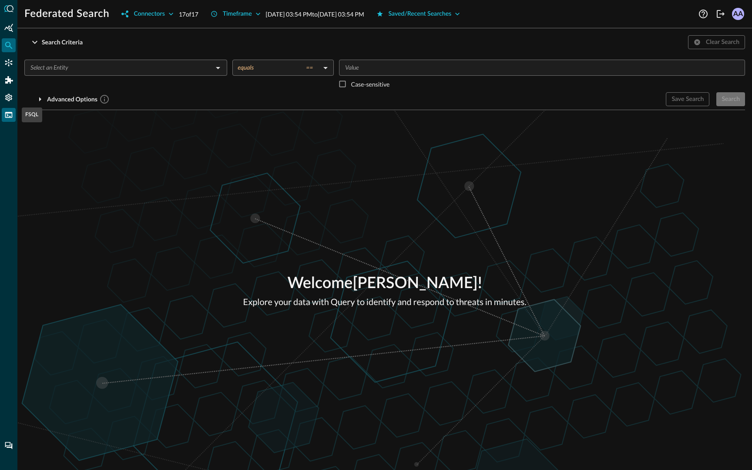 The image size is (752, 470). What do you see at coordinates (721, 14) in the screenshot?
I see `button: Logout` at bounding box center [721, 14].